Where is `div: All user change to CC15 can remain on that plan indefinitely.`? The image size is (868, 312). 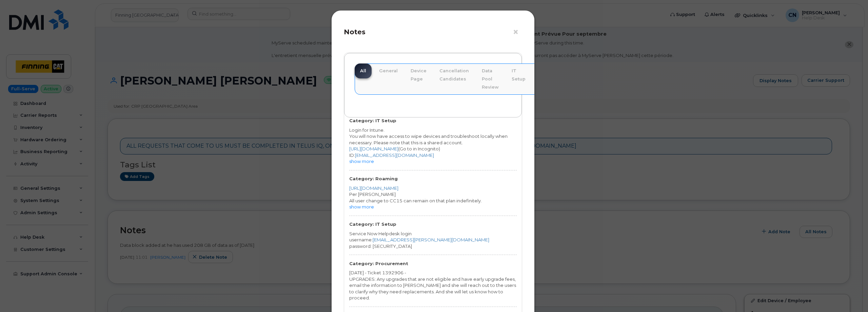
div: All user change to CC15 can remain on that plan indefinitely. is located at coordinates (433, 200).